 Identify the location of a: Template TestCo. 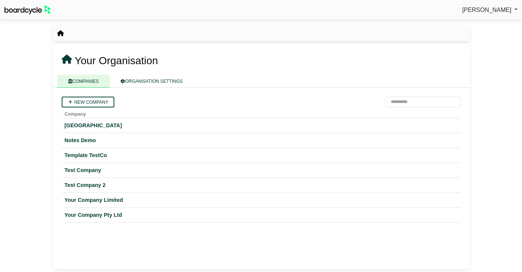
(261, 155).